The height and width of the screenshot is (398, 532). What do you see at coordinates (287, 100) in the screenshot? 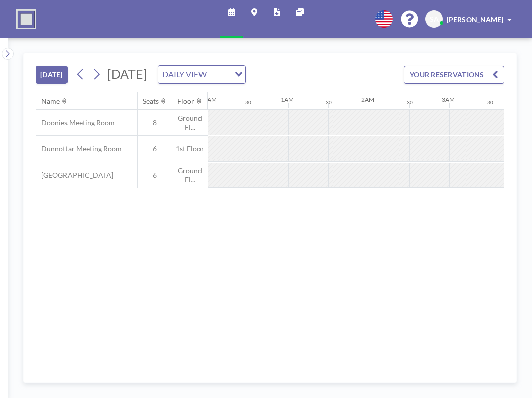
I see `div: 1AM` at bounding box center [287, 100].